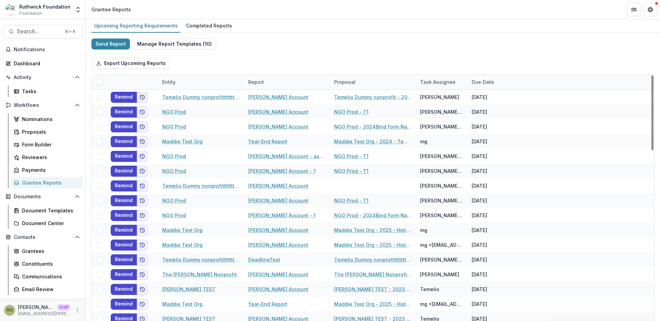 Image resolution: width=660 pixels, height=321 pixels. What do you see at coordinates (50, 289) in the screenshot?
I see `div: Email Review` at bounding box center [50, 289].